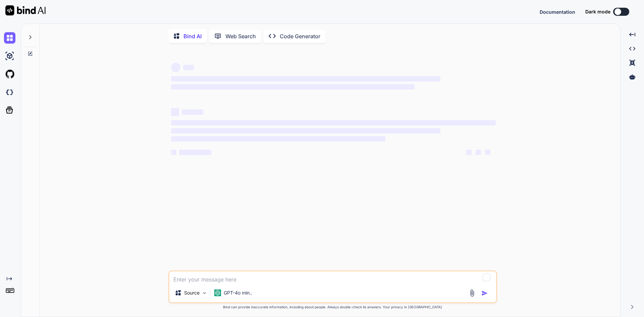  What do you see at coordinates (238, 293) in the screenshot?
I see `p: GPT-4o min..` at bounding box center [238, 293].